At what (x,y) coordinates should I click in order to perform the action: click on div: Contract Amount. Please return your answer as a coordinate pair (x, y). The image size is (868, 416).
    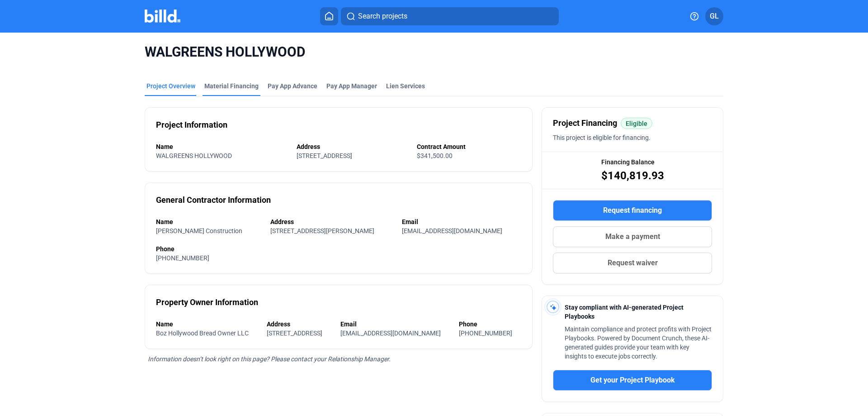
    Looking at the image, I should click on (469, 147).